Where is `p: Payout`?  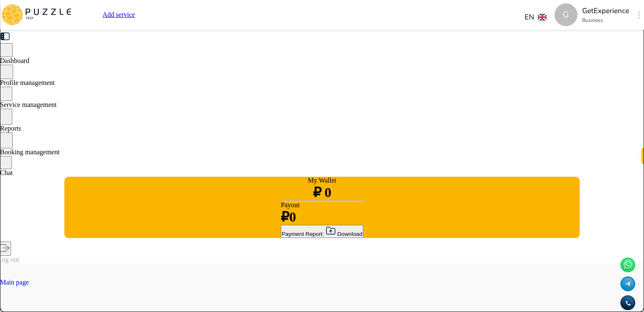 p: Payout is located at coordinates (321, 205).